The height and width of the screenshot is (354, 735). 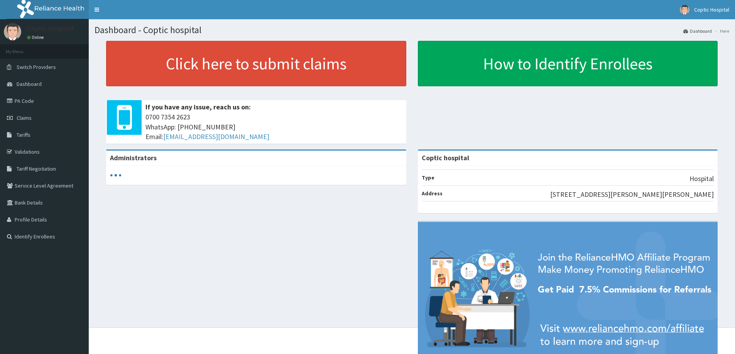 I want to click on b: If you have any issue, reach us on:, so click(x=198, y=107).